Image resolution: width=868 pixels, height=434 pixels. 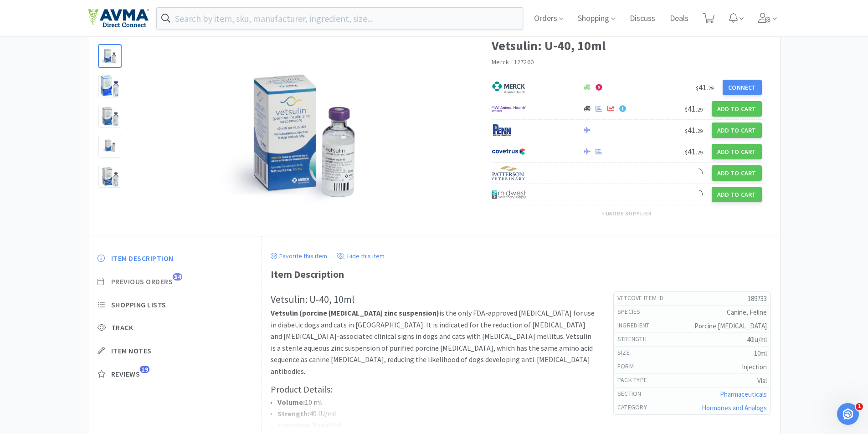 I want to click on span: Previous Orders, so click(x=142, y=281).